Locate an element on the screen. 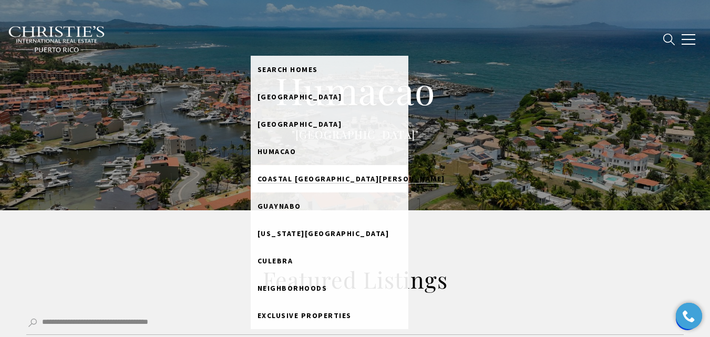 The image size is (710, 337). img: Christie's International Real Estate black text logo is located at coordinates (57, 39).